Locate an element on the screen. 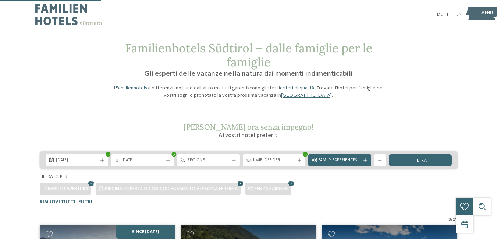 The width and height of the screenshot is (497, 239). a: EN is located at coordinates (459, 14).